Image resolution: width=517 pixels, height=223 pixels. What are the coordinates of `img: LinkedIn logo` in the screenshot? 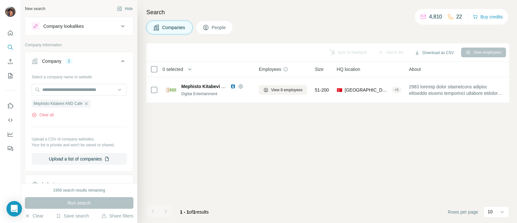 It's located at (233, 86).